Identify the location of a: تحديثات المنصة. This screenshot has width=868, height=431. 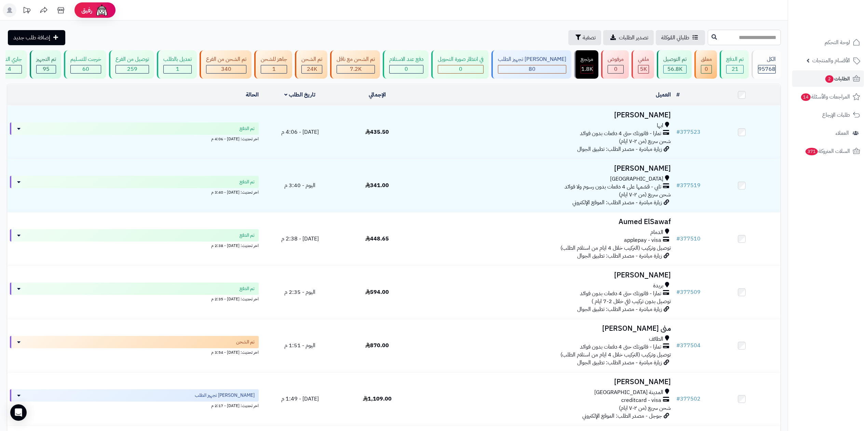
(27, 11).